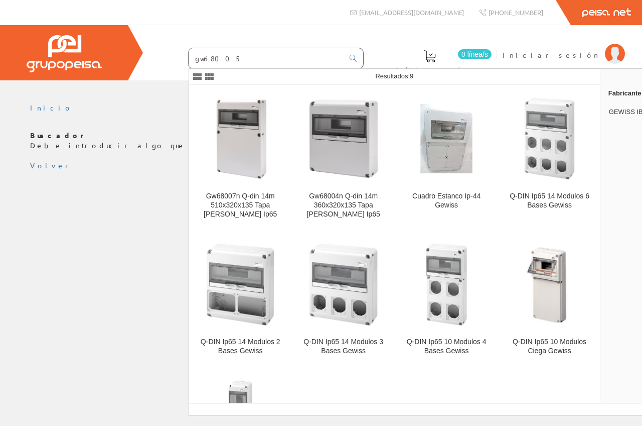 This screenshot has height=426, width=642. I want to click on img: Q-DIN Ip65 14 Modulos 6 Bases Gewiss, so click(549, 138).